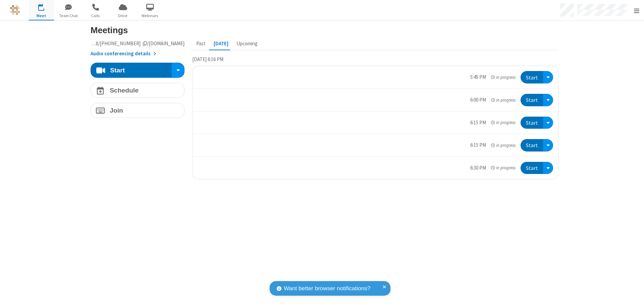 The image size is (644, 307). What do you see at coordinates (247, 44) in the screenshot?
I see `button: Upcoming` at bounding box center [247, 44].